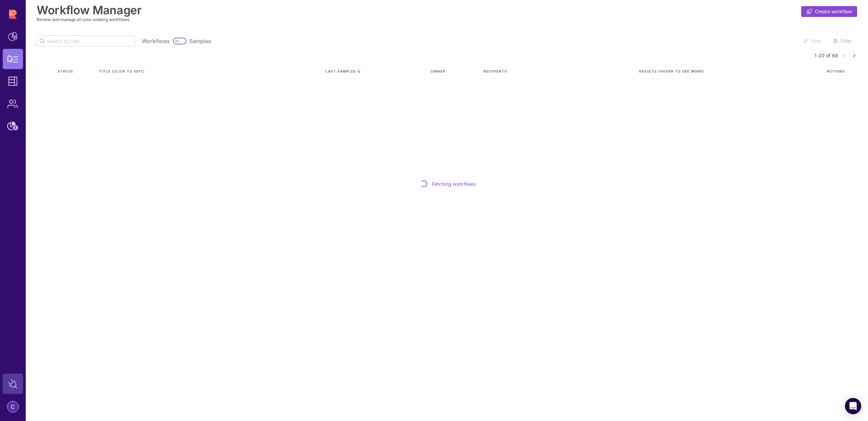  I want to click on img: account-photo, so click(13, 407).